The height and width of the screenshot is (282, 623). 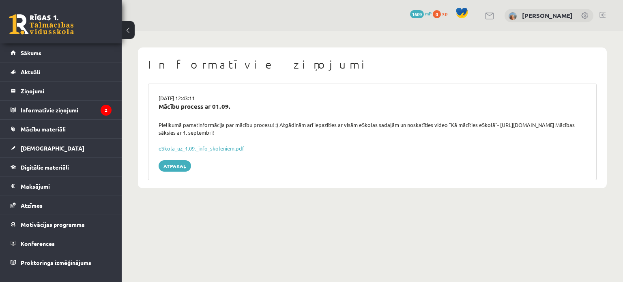 I want to click on a: Aktuāli, so click(x=61, y=72).